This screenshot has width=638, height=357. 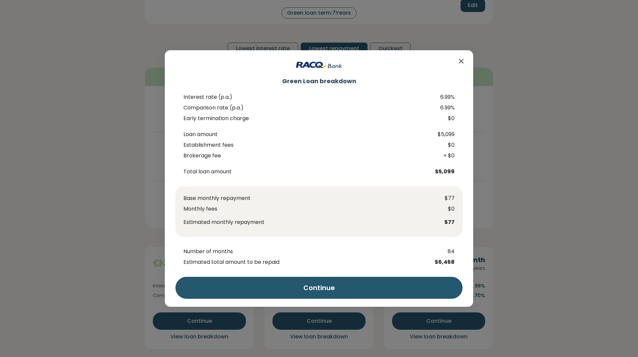 What do you see at coordinates (306, 97) in the screenshot?
I see `span: Interest rate (p.a.)` at bounding box center [306, 97].